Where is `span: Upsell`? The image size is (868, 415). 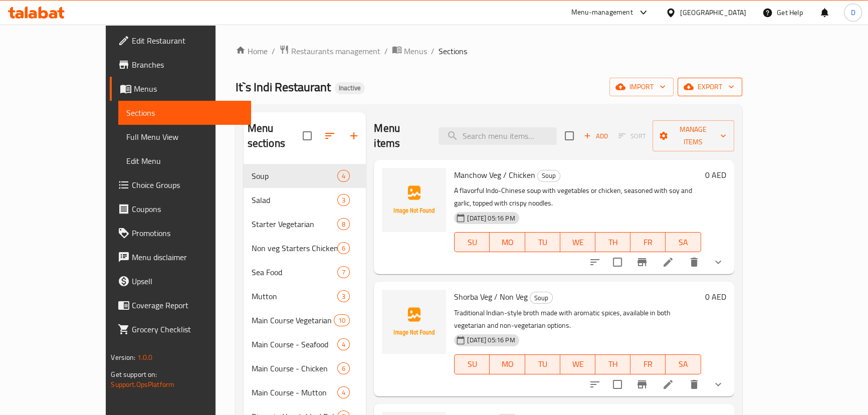 span: Upsell is located at coordinates (187, 281).